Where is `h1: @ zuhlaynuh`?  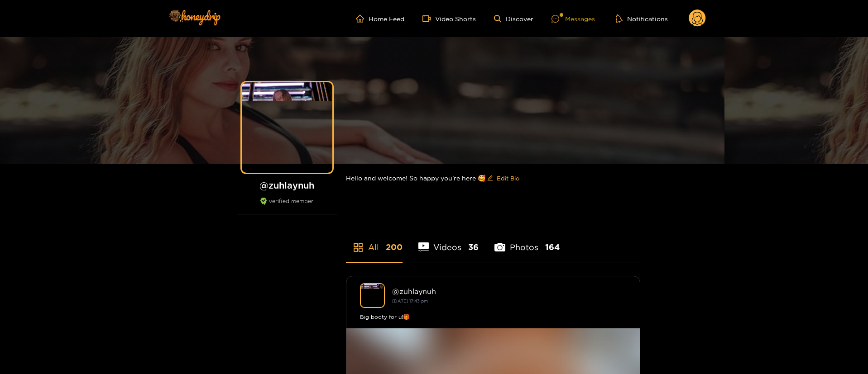
h1: @ zuhlaynuh is located at coordinates (287, 185).